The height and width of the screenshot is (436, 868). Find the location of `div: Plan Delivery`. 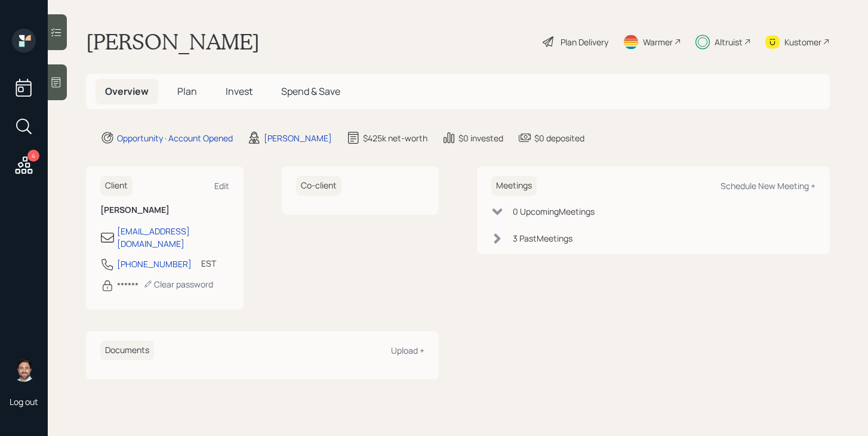

div: Plan Delivery is located at coordinates (584, 42).